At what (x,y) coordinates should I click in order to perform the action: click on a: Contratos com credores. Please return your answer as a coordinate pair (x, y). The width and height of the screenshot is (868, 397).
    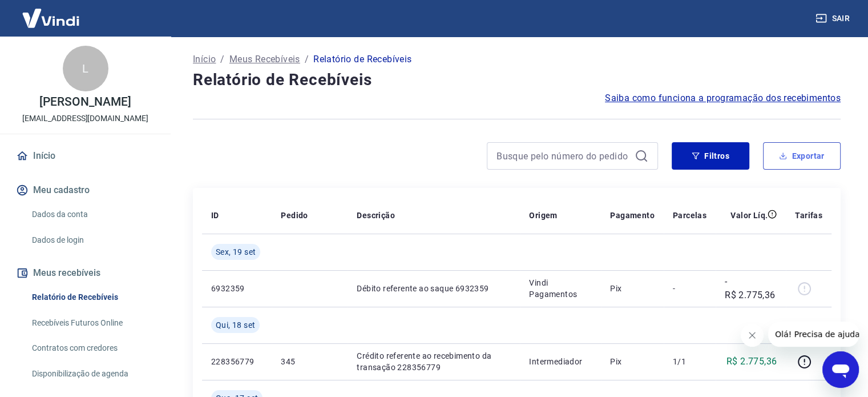
    Looking at the image, I should click on (92, 348).